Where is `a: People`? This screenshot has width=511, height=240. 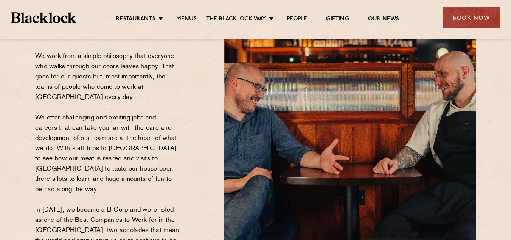
a: People is located at coordinates (297, 20).